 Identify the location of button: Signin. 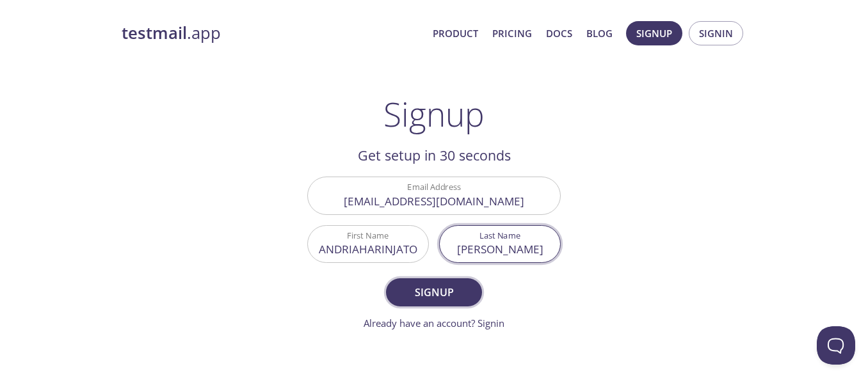
(715, 33).